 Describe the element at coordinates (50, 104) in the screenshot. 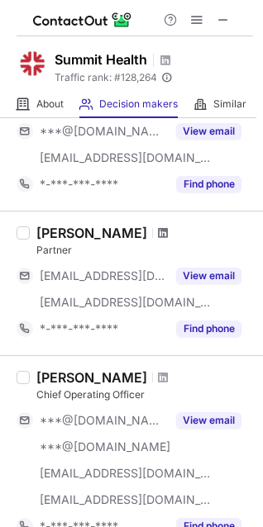

I see `span: About` at that location.